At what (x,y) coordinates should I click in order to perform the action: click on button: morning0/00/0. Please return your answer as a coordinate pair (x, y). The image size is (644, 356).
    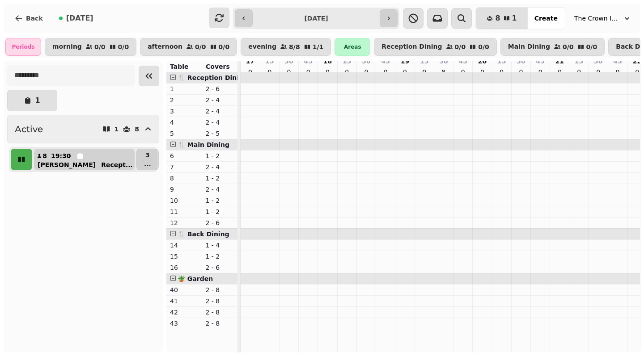
    Looking at the image, I should click on (91, 47).